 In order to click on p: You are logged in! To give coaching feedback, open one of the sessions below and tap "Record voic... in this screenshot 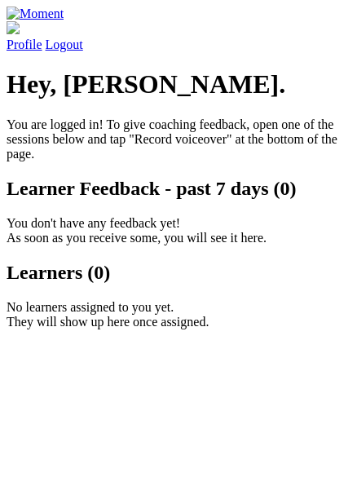, I will do `click(179, 140)`.